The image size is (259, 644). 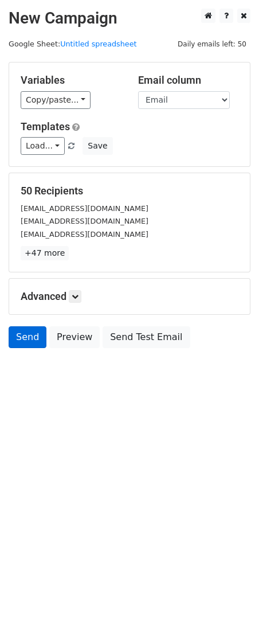 I want to click on a: Templates, so click(x=46, y=126).